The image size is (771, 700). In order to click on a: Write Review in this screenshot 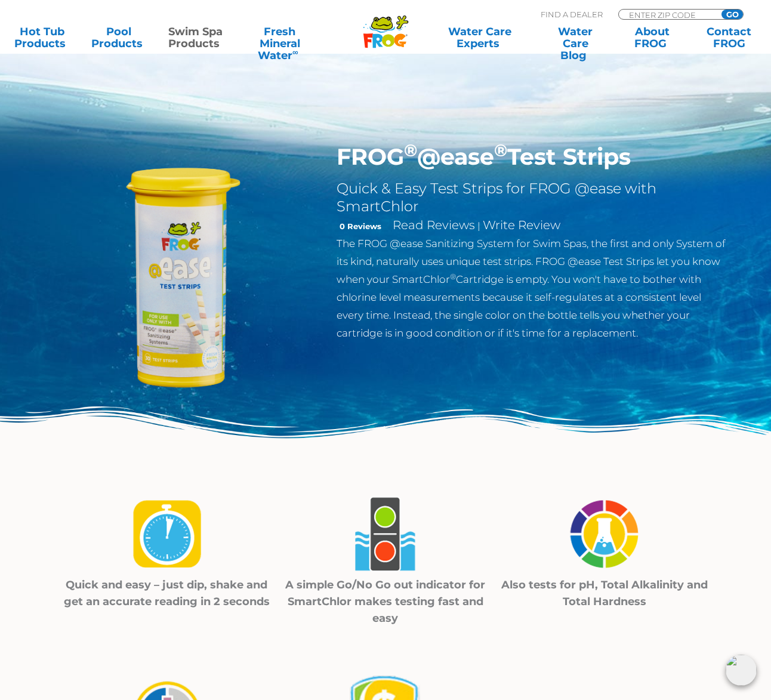, I will do `click(522, 225)`.